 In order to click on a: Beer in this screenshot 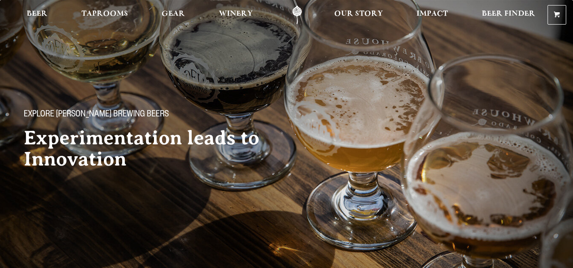, I will do `click(37, 15)`.